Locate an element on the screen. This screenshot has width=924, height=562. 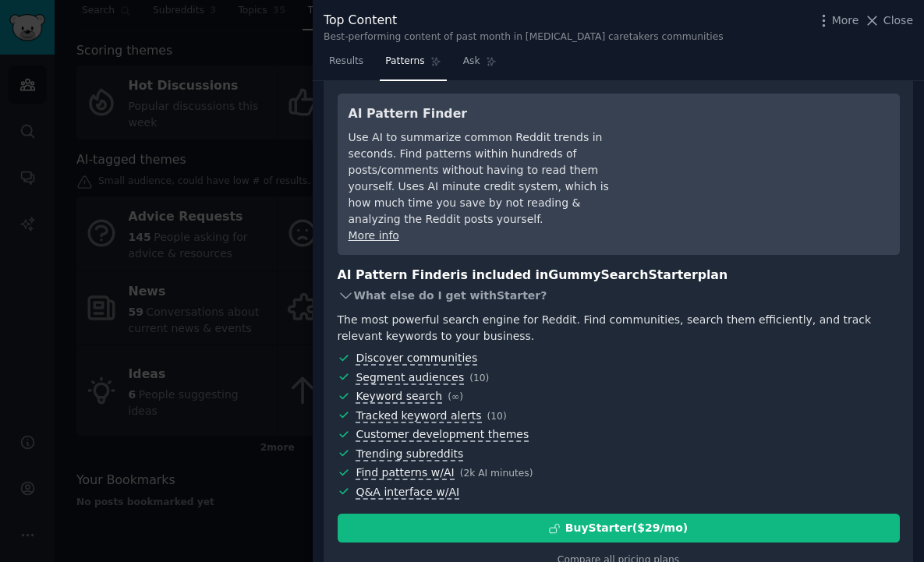
span: Patterns is located at coordinates (404, 62).